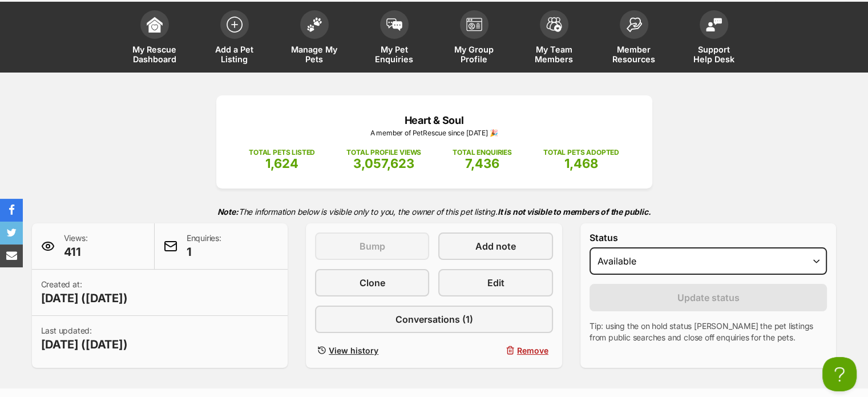 This screenshot has width=868, height=397. Describe the element at coordinates (474, 38) in the screenshot. I see `a: My Group Profile` at that location.